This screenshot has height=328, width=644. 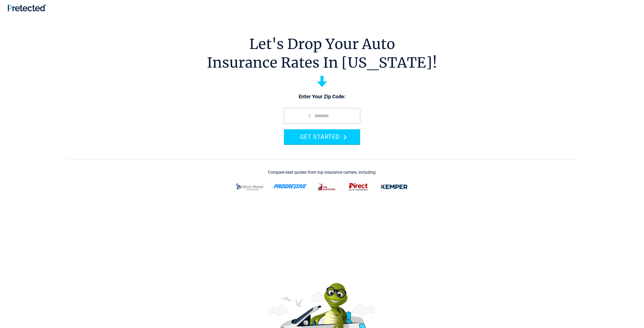 What do you see at coordinates (322, 97) in the screenshot?
I see `p: Enter Your Zip Code:` at bounding box center [322, 97].